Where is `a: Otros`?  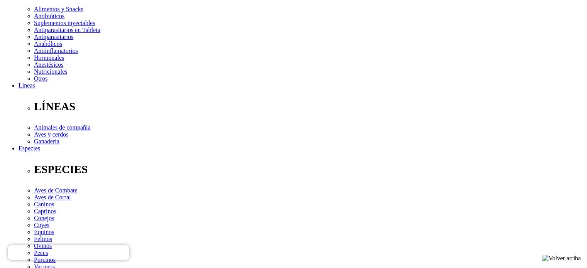 a: Otros is located at coordinates (41, 78).